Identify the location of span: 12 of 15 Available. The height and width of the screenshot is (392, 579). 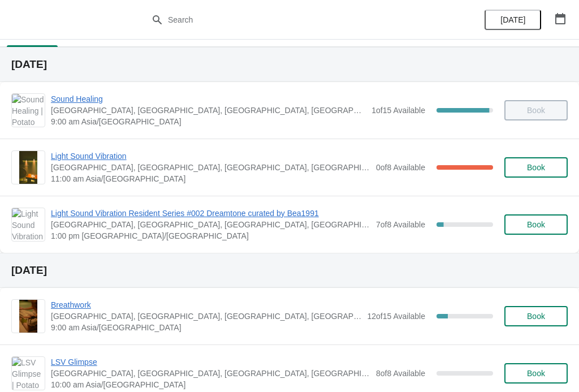
(396, 316).